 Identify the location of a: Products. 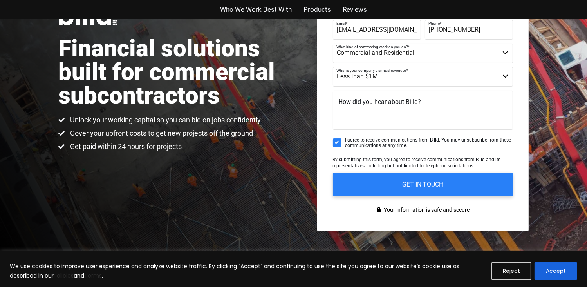
(317, 9).